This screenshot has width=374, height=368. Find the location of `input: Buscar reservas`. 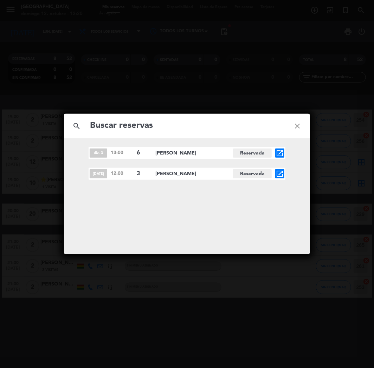

input: Buscar reservas is located at coordinates (187, 126).